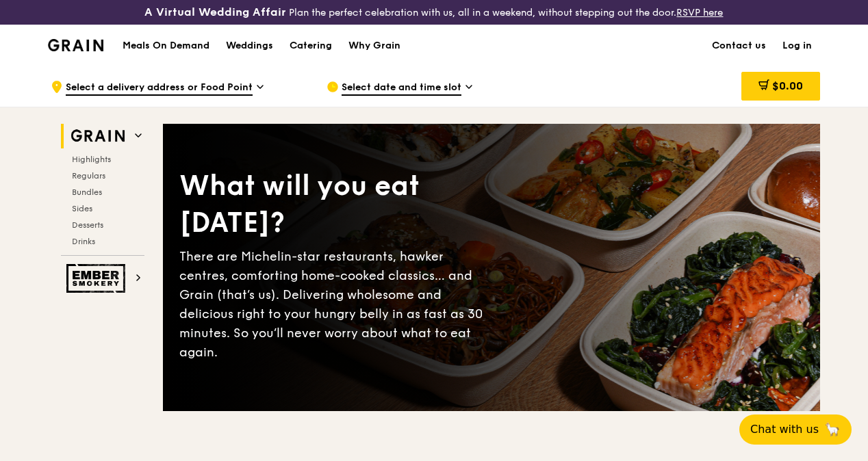  Describe the element at coordinates (434, 12) in the screenshot. I see `div: Plan the perfect celebration with us, all in a weekend, without stepping out the door.` at that location.